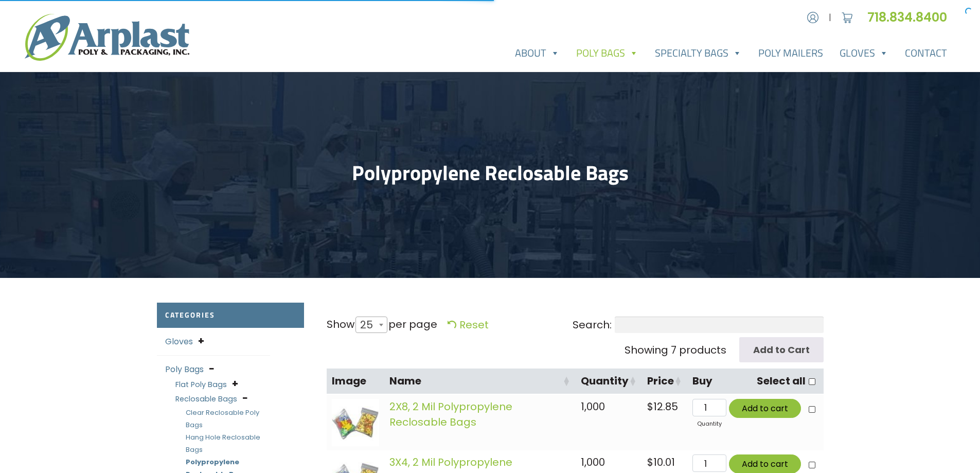  Describe the element at coordinates (719, 325) in the screenshot. I see `input: Search:` at that location.